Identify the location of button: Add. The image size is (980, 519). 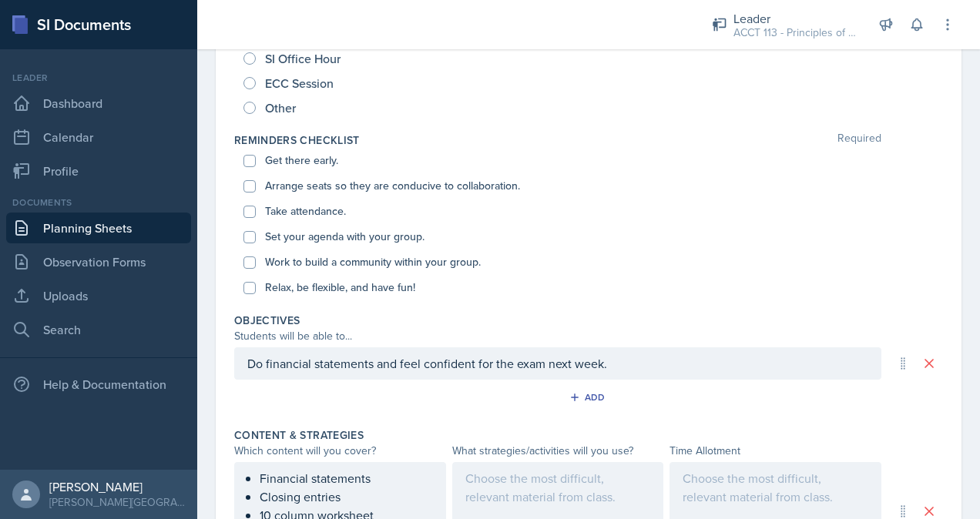
(589, 397).